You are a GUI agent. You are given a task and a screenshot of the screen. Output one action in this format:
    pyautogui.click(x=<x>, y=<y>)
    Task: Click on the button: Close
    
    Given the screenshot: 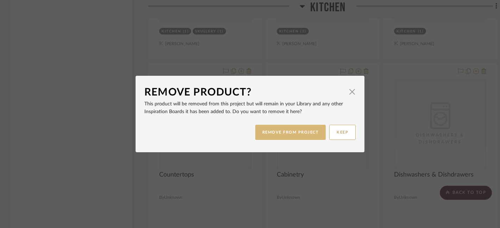 What is the action you would take?
    pyautogui.click(x=352, y=92)
    